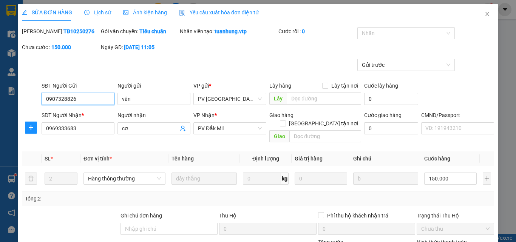  I want to click on div: Người gửi, so click(154, 86).